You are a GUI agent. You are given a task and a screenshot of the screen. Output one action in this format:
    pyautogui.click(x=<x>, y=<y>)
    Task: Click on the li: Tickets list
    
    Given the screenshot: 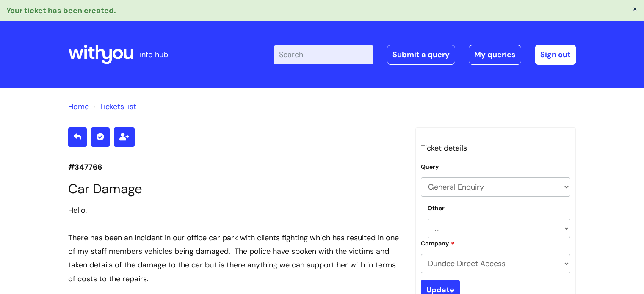 What is the action you would take?
    pyautogui.click(x=113, y=107)
    